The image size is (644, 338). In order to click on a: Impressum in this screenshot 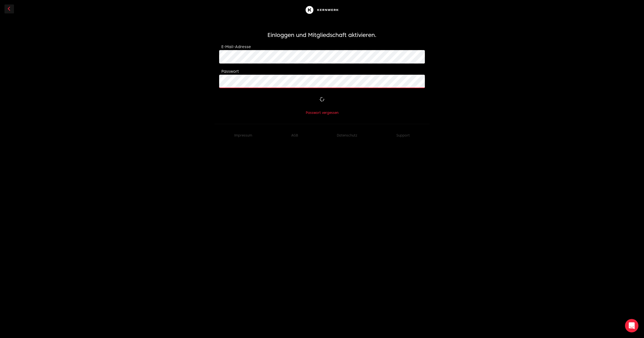, I will do `click(243, 135)`.